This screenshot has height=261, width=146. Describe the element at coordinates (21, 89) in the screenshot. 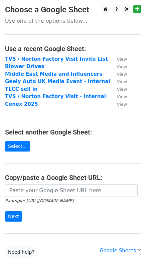

I see `a: TLCC sell in` at that location.